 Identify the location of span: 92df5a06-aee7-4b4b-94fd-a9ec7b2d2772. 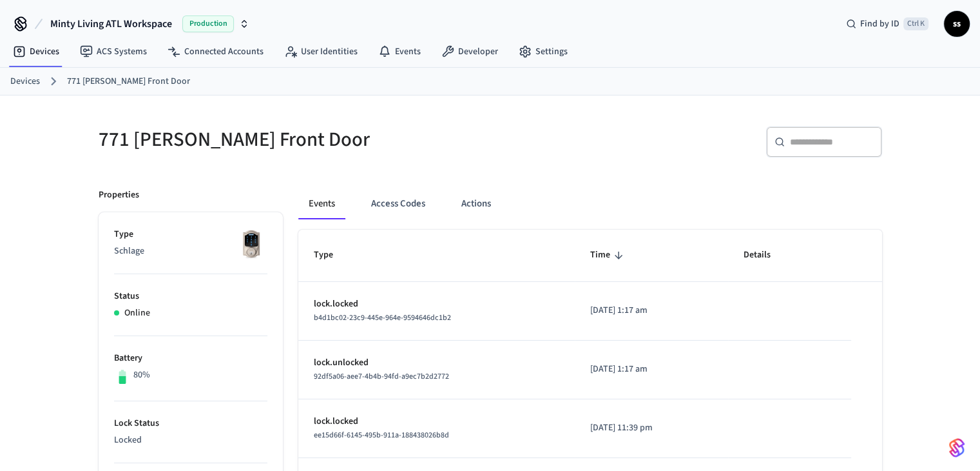
(381, 376).